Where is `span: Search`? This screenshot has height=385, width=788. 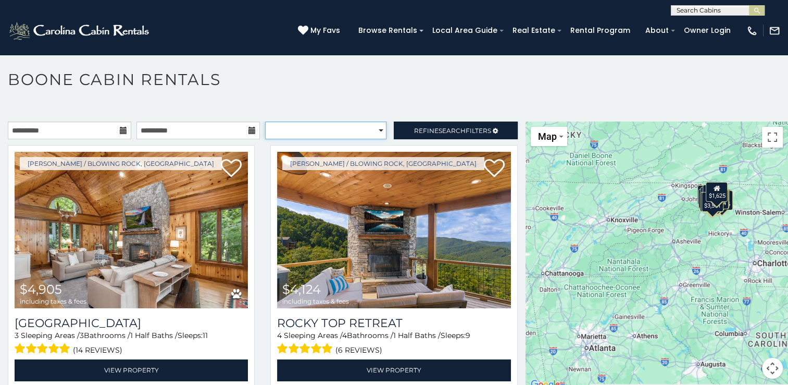 span: Search is located at coordinates (452, 130).